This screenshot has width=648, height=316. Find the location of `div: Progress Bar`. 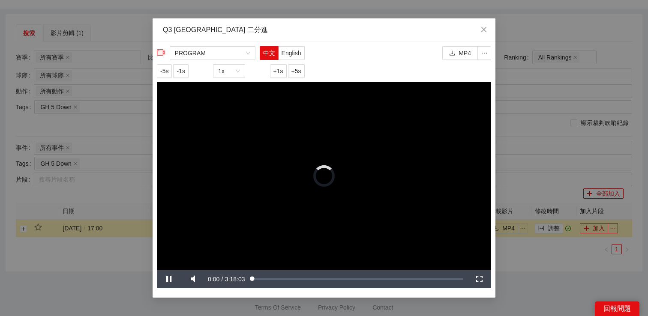

div: Progress Bar is located at coordinates (357, 279).